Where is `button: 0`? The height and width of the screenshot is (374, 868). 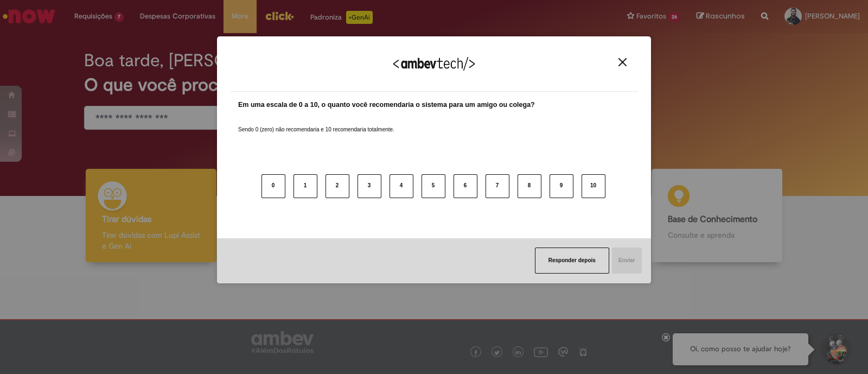 button: 0 is located at coordinates (274, 187).